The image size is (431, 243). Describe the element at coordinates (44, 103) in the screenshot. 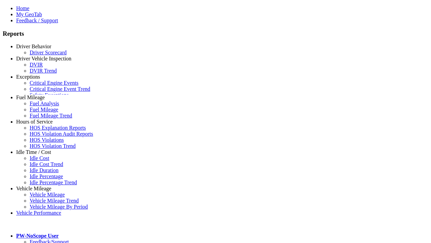

I see `a: Fuel Analysis` at that location.